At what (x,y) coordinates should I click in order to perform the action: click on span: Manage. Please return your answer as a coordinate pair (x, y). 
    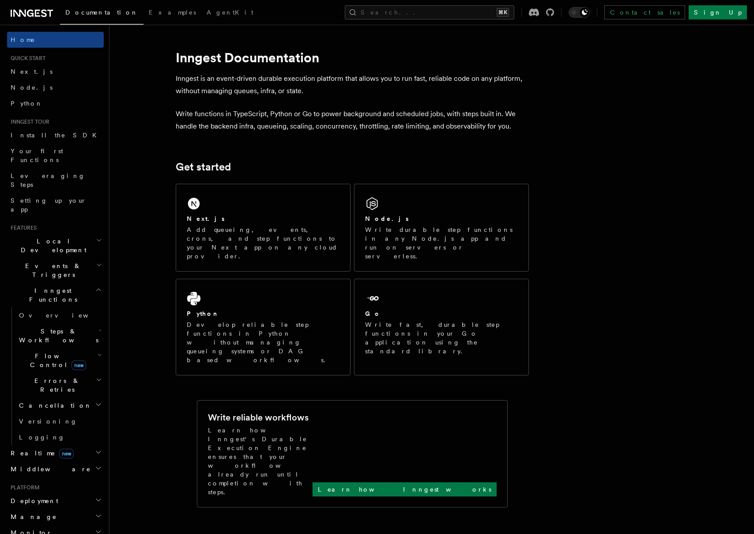
    Looking at the image, I should click on (32, 517).